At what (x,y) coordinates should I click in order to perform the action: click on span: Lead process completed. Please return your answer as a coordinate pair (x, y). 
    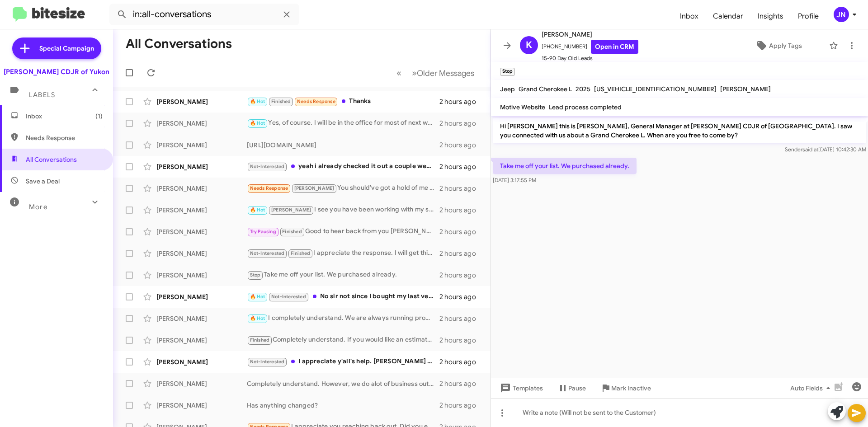
    Looking at the image, I should click on (585, 107).